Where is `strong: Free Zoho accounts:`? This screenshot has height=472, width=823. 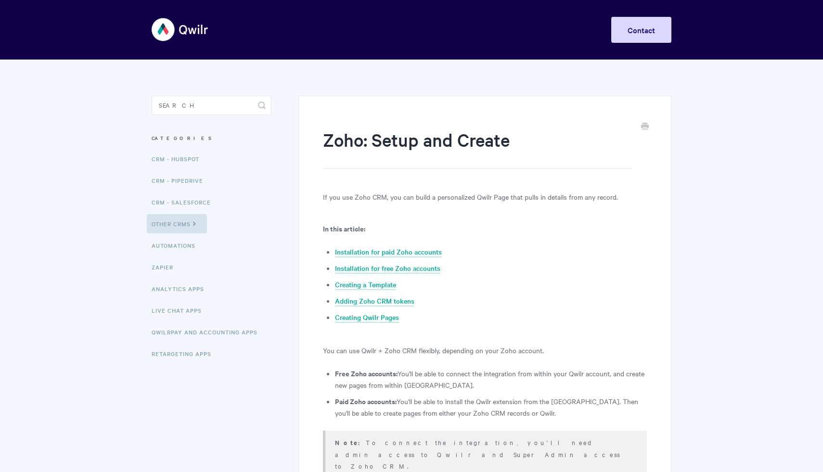 strong: Free Zoho accounts: is located at coordinates (366, 373).